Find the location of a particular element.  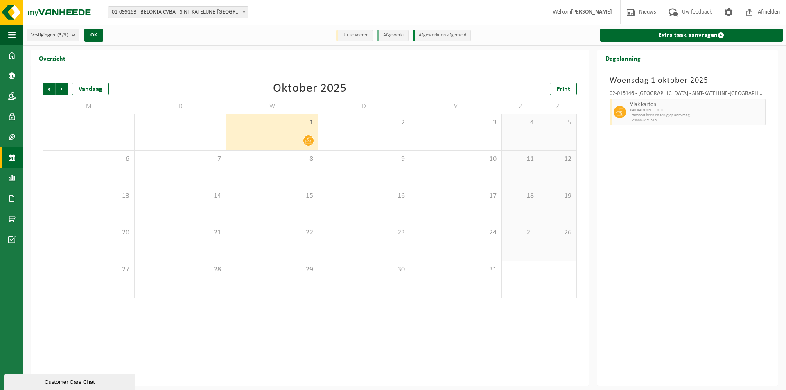

span: 11 is located at coordinates (520, 159).